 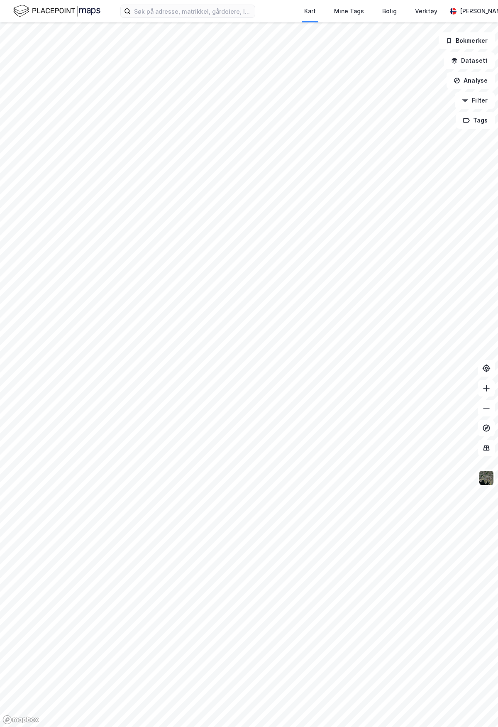 What do you see at coordinates (349, 11) in the screenshot?
I see `div: Mine Tags` at bounding box center [349, 11].